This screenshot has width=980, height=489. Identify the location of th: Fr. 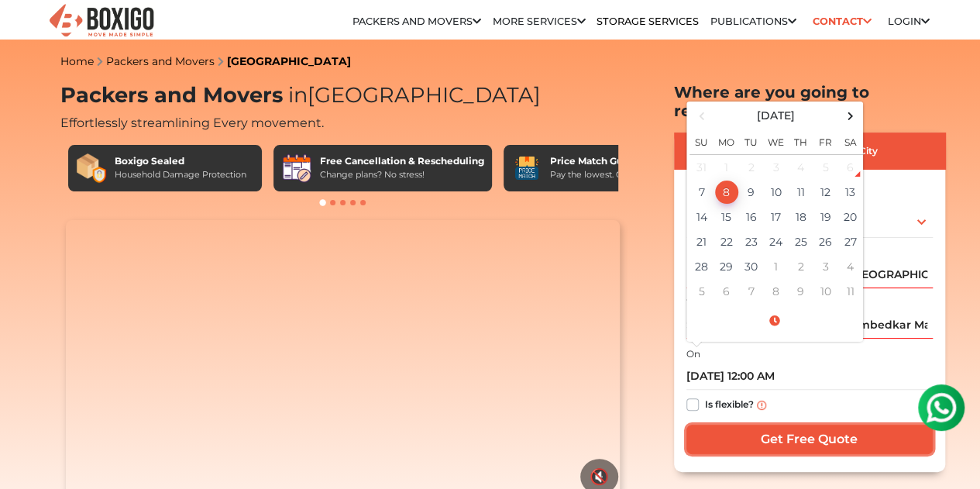
(826, 141).